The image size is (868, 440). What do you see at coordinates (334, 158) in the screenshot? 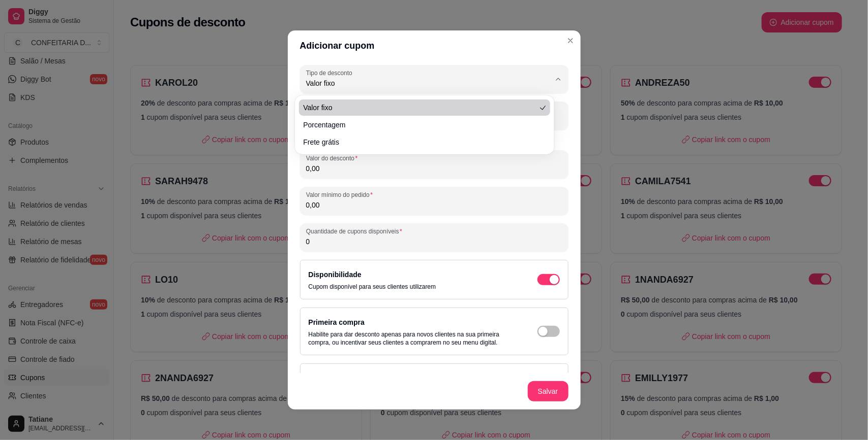
I see `label: Valor do desconto` at bounding box center [334, 158].